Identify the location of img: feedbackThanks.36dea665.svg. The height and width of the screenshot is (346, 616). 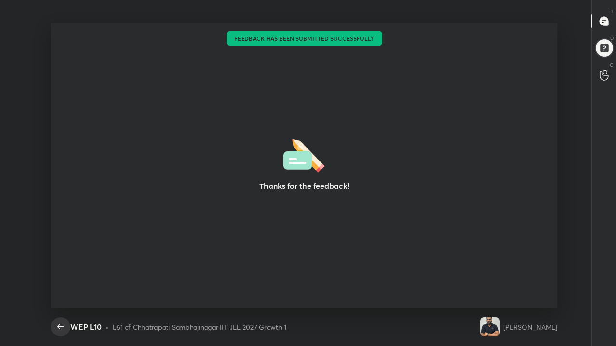
(304, 154).